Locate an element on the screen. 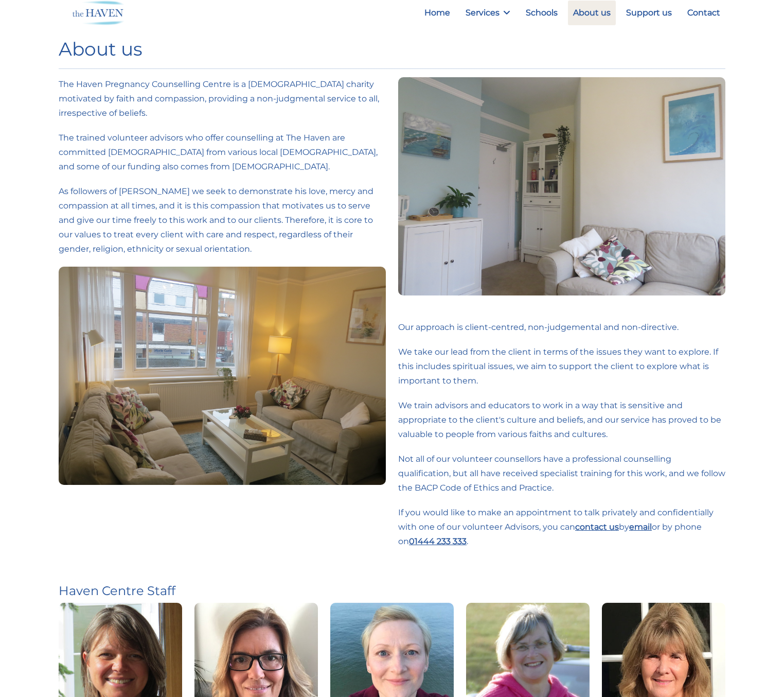 The image size is (784, 697). a: Contact is located at coordinates (704, 13).